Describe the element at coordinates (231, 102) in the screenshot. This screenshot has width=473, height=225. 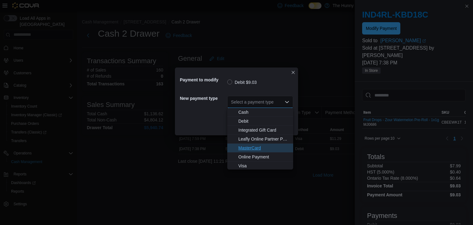
I see `input: Accessible screen reader label` at that location.